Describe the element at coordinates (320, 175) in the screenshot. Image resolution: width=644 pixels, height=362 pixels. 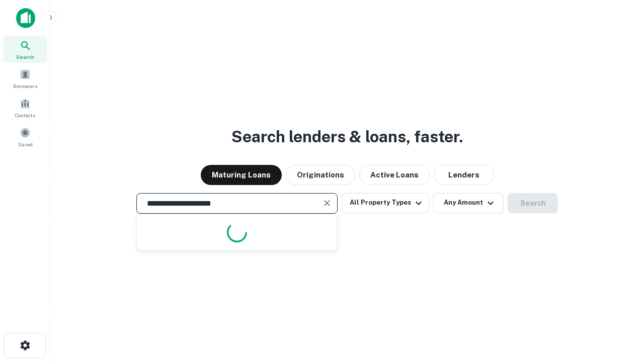
I see `button: Originations` at that location.